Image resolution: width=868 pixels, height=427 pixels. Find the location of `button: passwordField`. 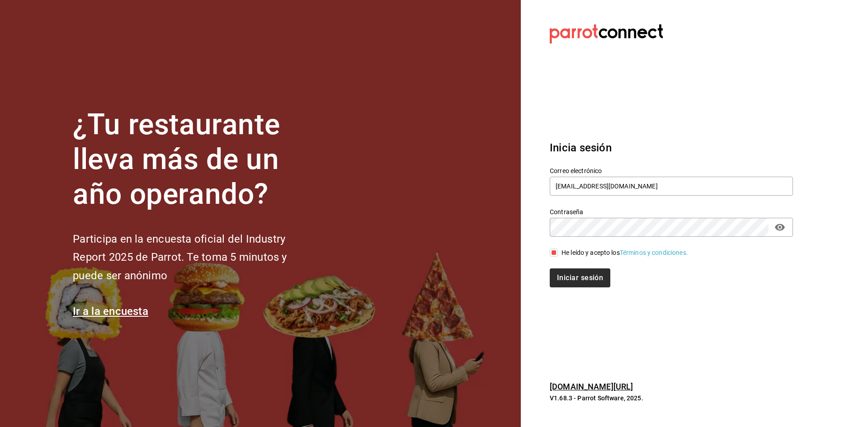

button: passwordField is located at coordinates (780, 227).